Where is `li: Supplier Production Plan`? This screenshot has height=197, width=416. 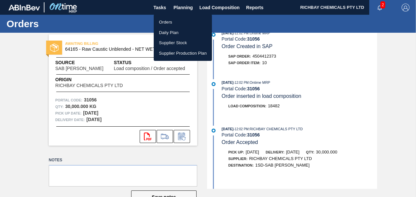 li: Supplier Production Plan is located at coordinates (183, 53).